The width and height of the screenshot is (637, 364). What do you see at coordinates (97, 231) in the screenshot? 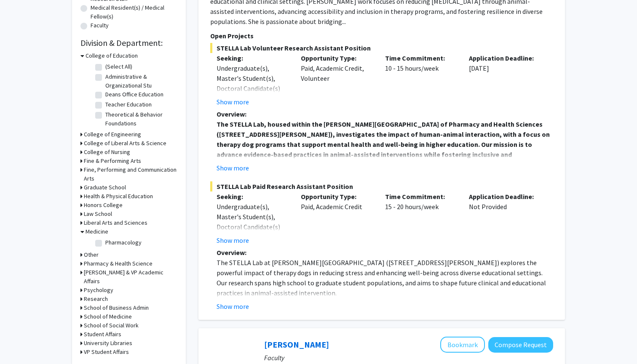
I see `h3: Medicine` at bounding box center [97, 231].